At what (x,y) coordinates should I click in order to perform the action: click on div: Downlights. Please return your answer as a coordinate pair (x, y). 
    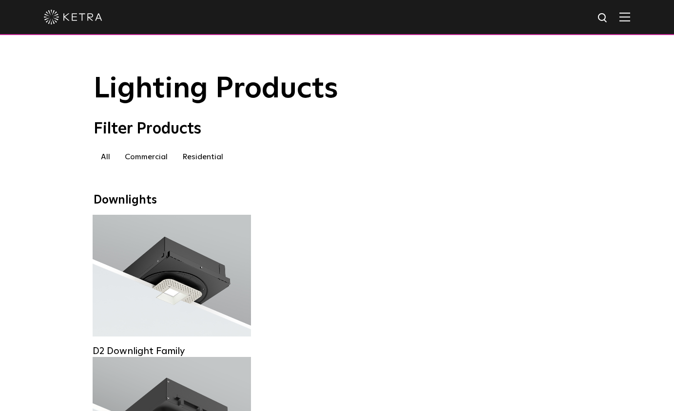
    Looking at the image, I should click on (337, 200).